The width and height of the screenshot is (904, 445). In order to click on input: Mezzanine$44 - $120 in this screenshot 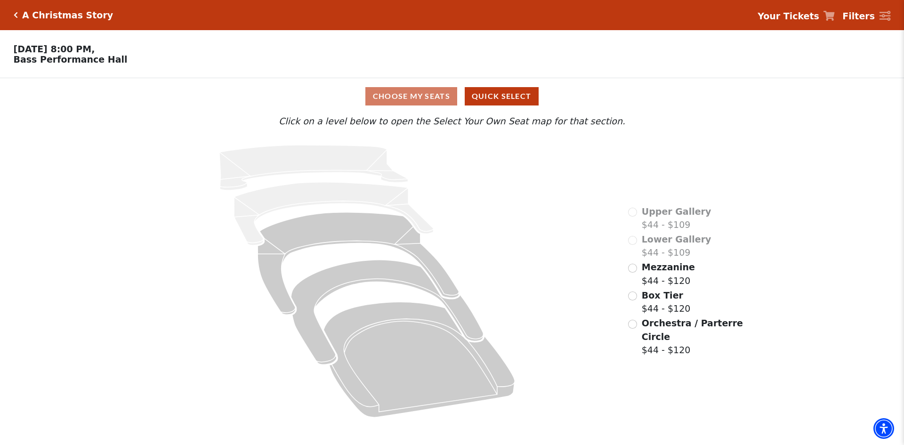, I will do `click(632, 268)`.